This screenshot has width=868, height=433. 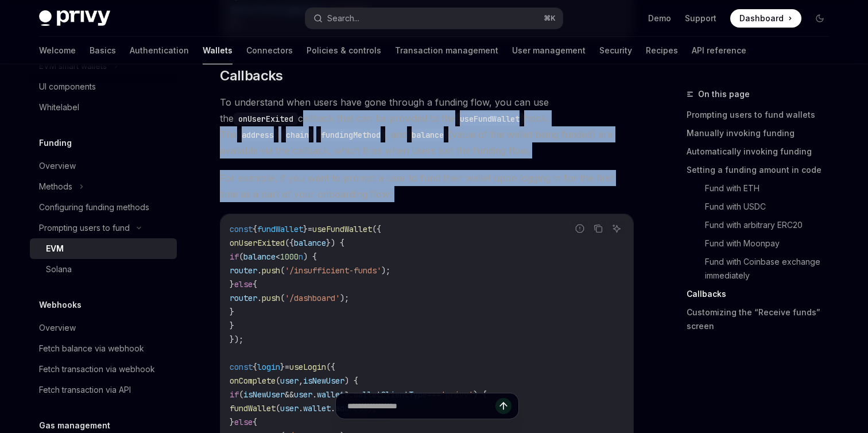 I want to click on a: User management, so click(x=549, y=50).